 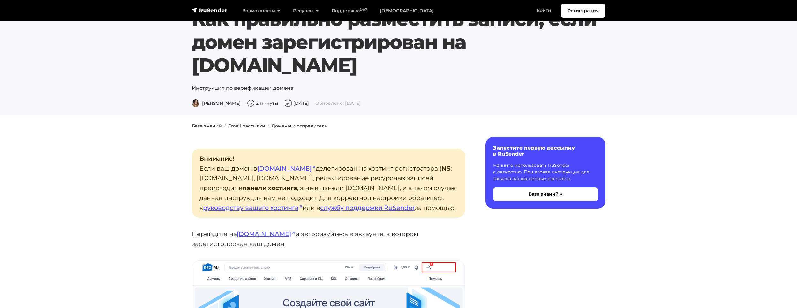 I want to click on img: Дата публикации, so click(x=288, y=103).